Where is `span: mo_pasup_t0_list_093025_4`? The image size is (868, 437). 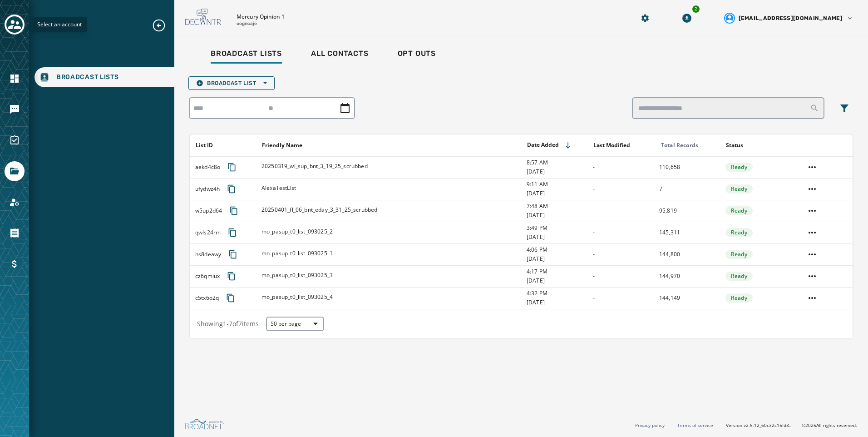
span: mo_pasup_t0_list_093025_4 is located at coordinates (296, 297).